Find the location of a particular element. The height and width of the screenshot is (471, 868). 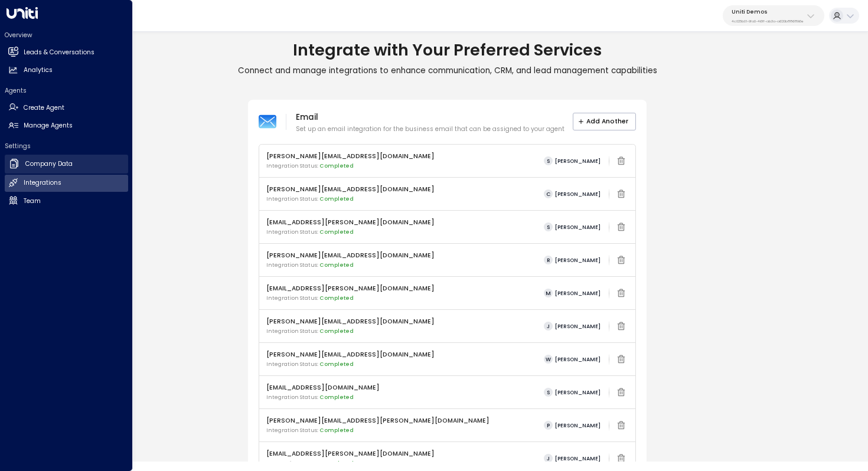

a: Leads & Conversations is located at coordinates (66, 52).